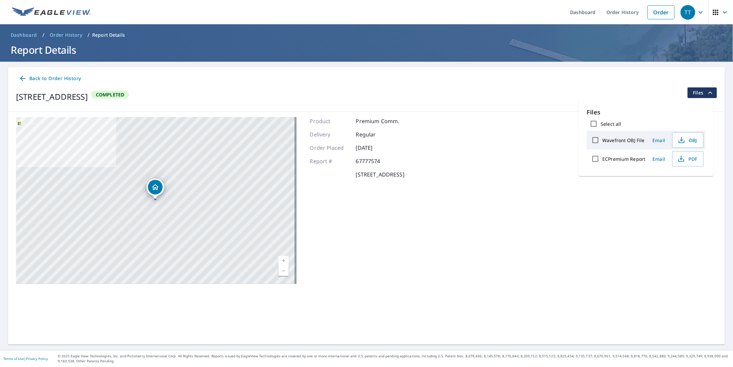  Describe the element at coordinates (283, 261) in the screenshot. I see `a: Current Level 17, Zoom In` at that location.